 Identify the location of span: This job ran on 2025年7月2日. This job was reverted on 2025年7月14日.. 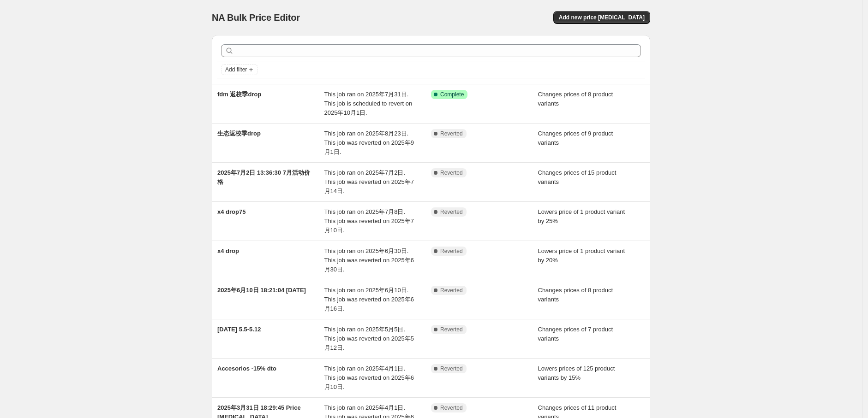
(370, 182).